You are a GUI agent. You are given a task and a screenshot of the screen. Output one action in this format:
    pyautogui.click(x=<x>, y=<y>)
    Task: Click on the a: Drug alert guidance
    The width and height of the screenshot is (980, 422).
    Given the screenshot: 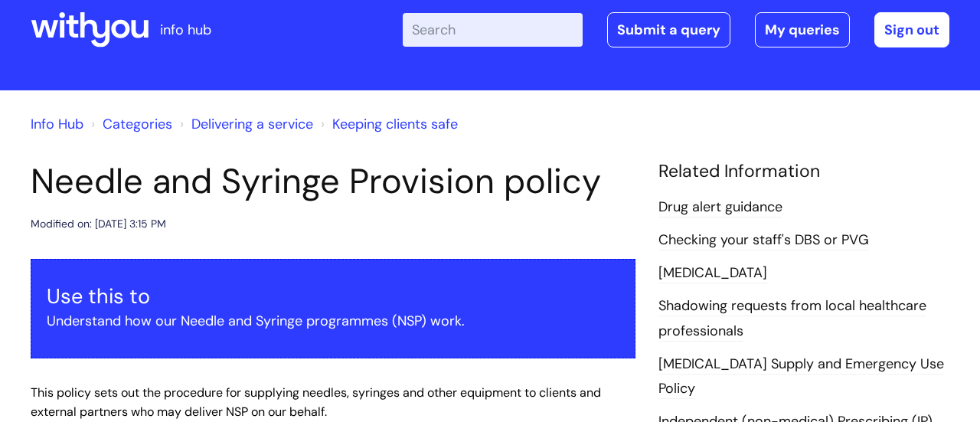 What is the action you would take?
    pyautogui.click(x=720, y=207)
    